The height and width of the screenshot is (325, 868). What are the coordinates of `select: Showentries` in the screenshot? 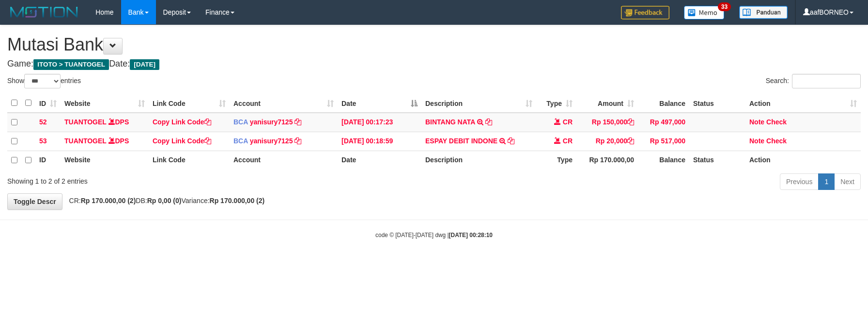 It's located at (42, 81).